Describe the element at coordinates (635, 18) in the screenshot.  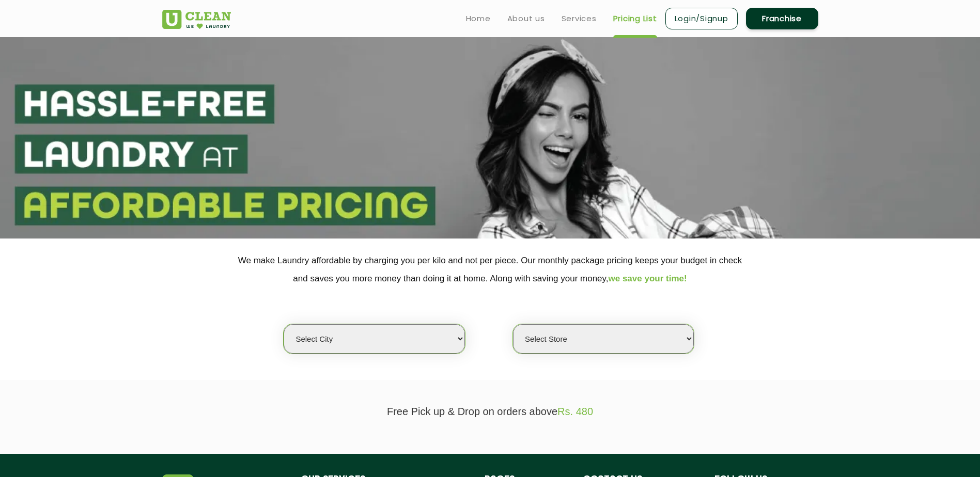
I see `a: Pricing List` at that location.